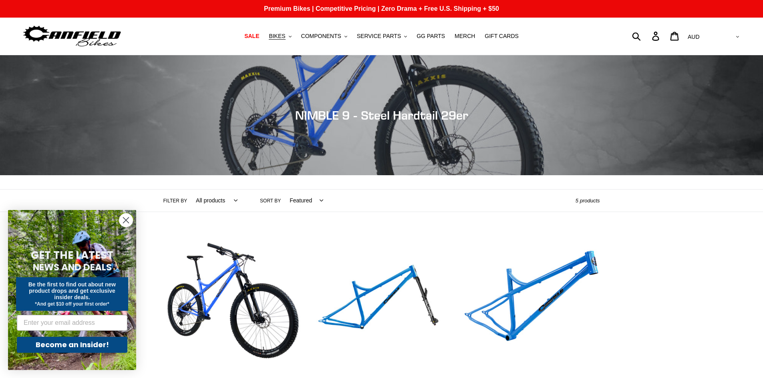 Image resolution: width=763 pixels, height=378 pixels. I want to click on a: GG PARTS, so click(430, 36).